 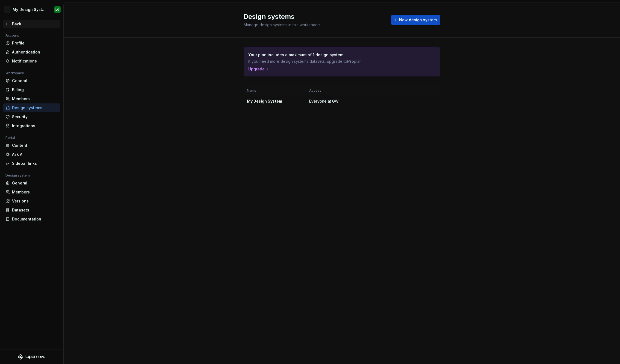 What do you see at coordinates (31, 357) in the screenshot?
I see `svg: Supernova Logo` at bounding box center [31, 357].